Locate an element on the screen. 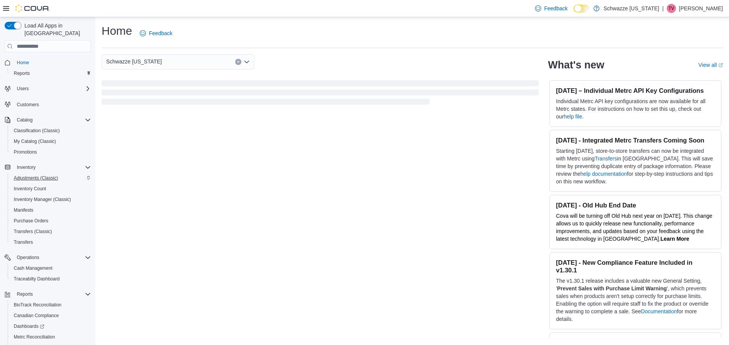 The width and height of the screenshot is (729, 345). a: Promotions is located at coordinates (25, 152).